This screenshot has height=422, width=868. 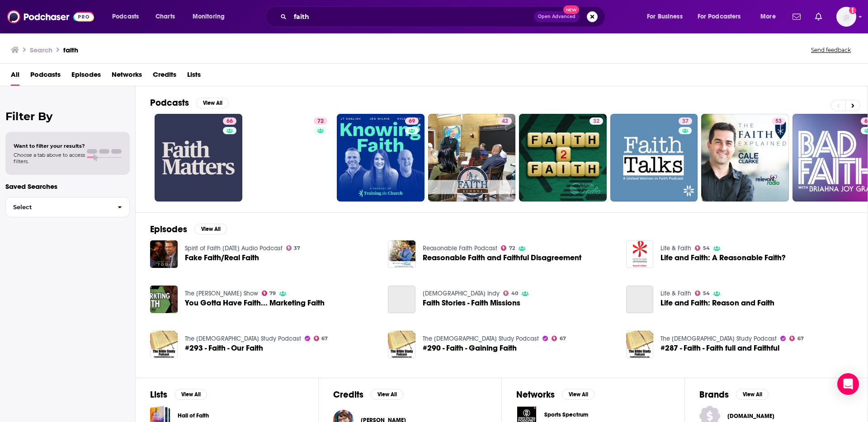 I want to click on a: EpisodesView All, so click(x=188, y=229).